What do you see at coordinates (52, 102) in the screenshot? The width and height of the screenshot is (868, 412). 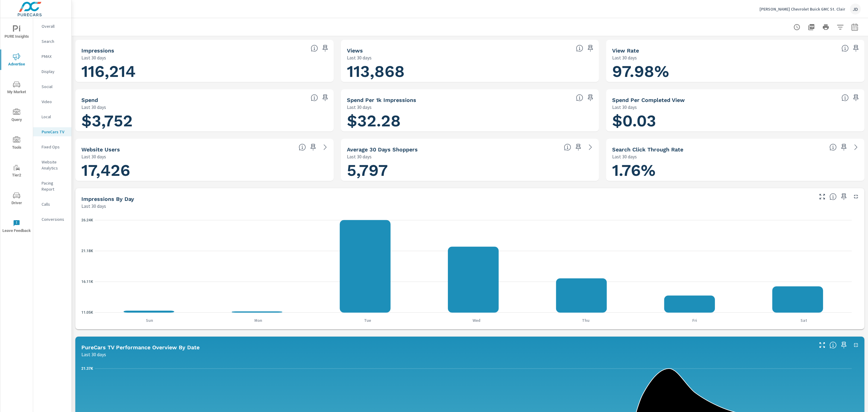 I see `div: Video` at bounding box center [52, 102].